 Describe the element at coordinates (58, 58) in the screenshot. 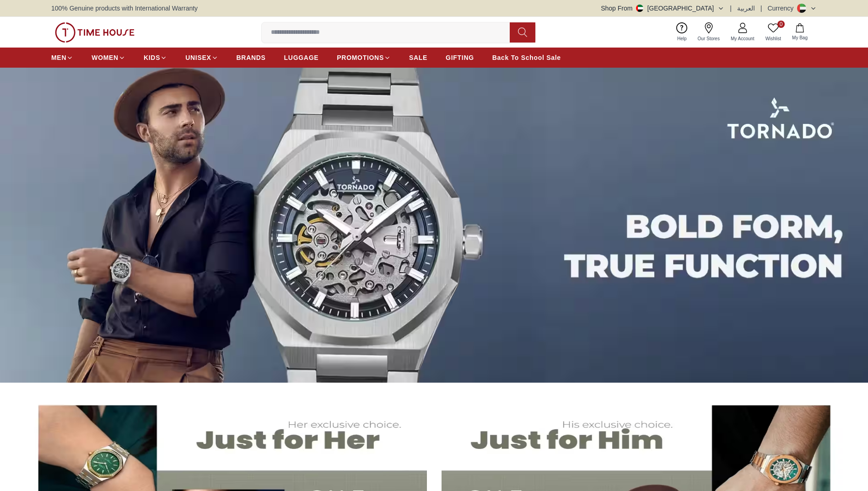

I see `span: MEN` at that location.